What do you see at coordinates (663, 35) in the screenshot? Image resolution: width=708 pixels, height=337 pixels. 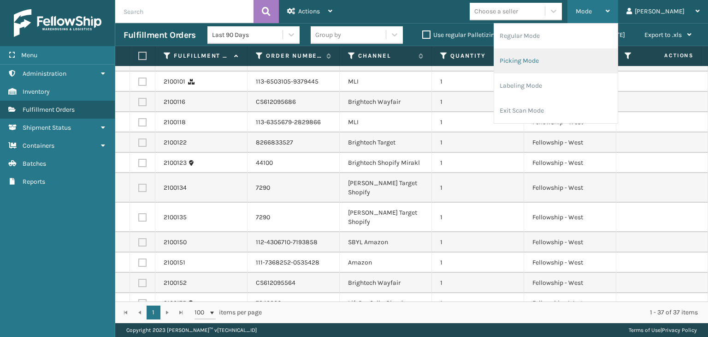 I see `span: Export to .xls` at bounding box center [663, 35].